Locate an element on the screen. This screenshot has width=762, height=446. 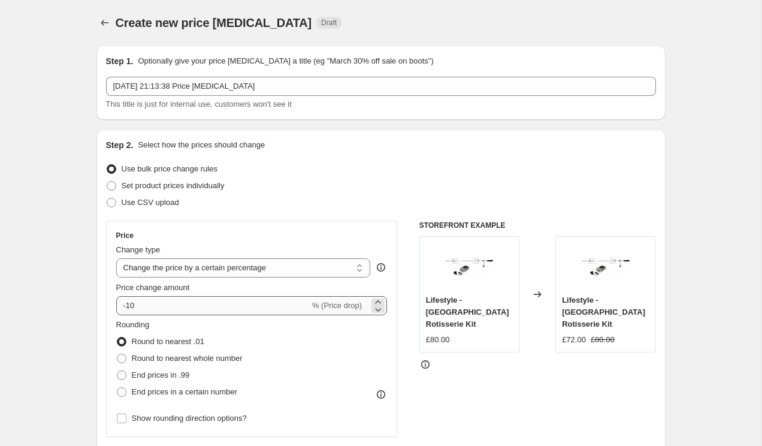
input: -15 is located at coordinates (213, 306).